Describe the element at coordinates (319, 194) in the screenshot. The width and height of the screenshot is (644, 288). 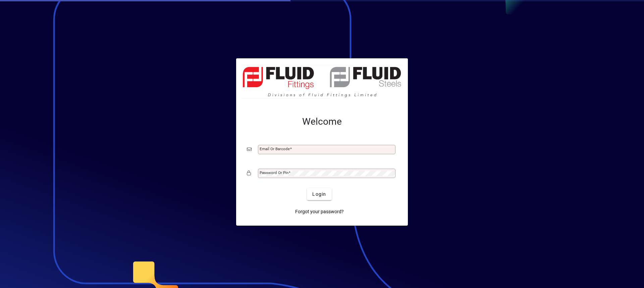
I see `span: Login` at that location.